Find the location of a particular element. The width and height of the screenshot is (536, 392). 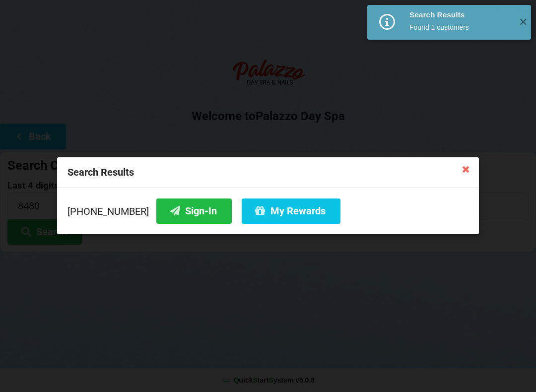

button: My Rewards is located at coordinates (291, 211).